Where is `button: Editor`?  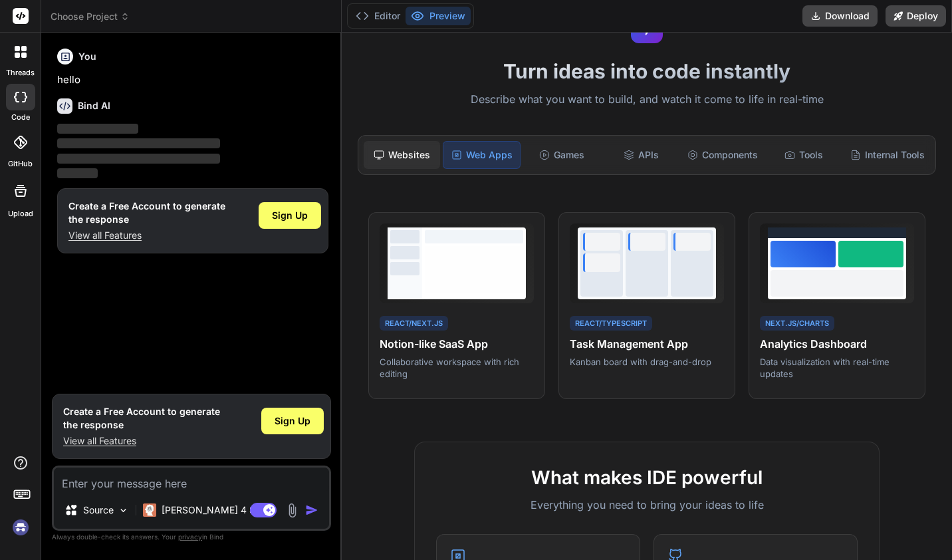
button: Editor is located at coordinates (378, 16).